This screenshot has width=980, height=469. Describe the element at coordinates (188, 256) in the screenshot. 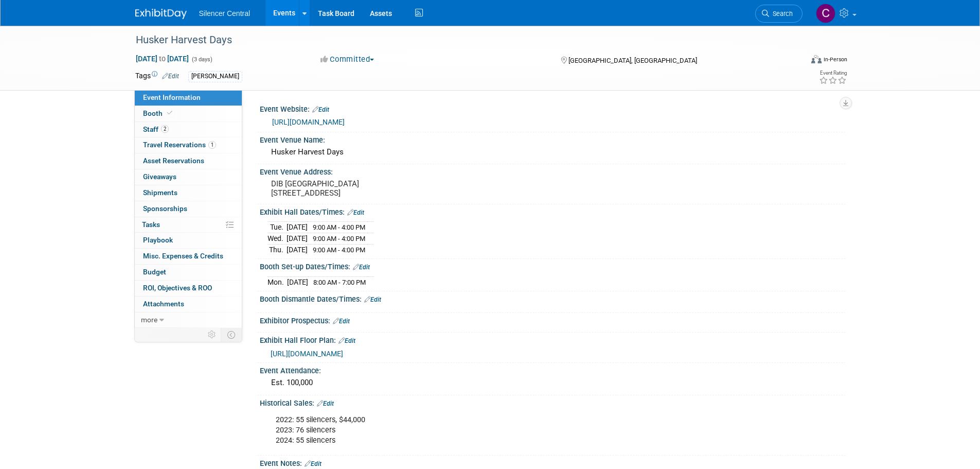

I see `a: Misc. Expenses & Credits` at that location.